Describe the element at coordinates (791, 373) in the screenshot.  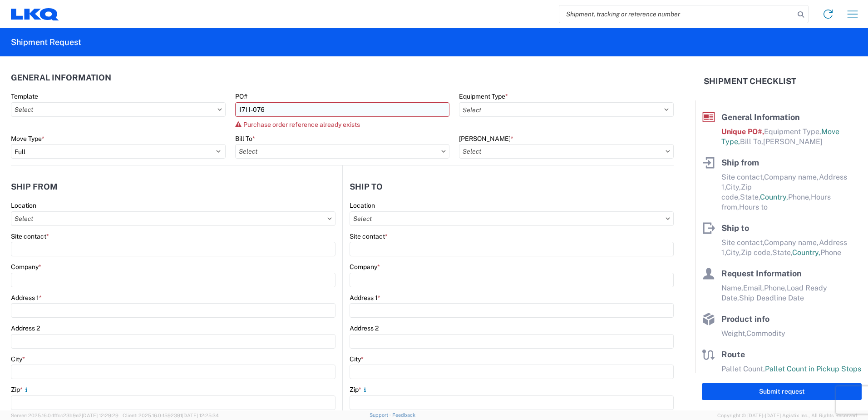
I see `span: Pallet Count in Pickup Stops equals Pallet Count in delivery stops` at that location.